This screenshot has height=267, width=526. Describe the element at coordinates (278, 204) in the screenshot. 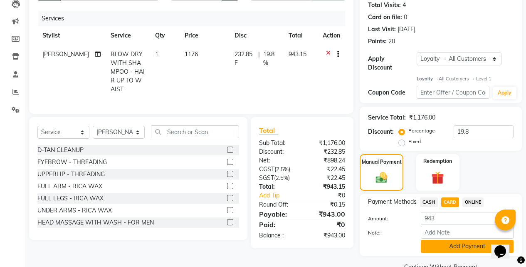

I see `div: Round Off:` at that location.